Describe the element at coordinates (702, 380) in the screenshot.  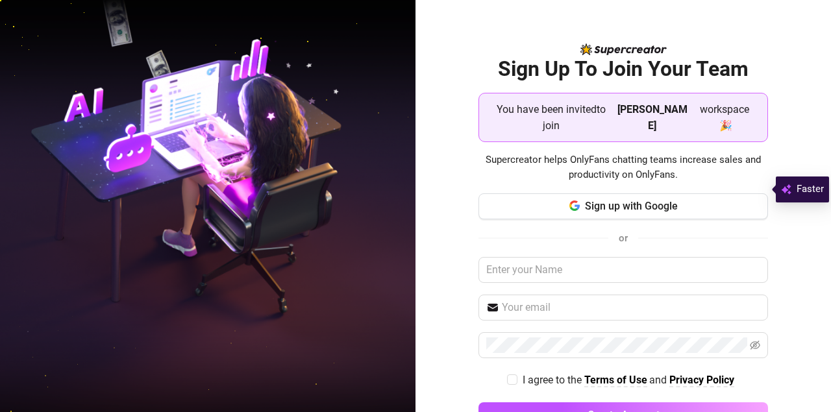
I see `a: Privacy Policy` at that location.